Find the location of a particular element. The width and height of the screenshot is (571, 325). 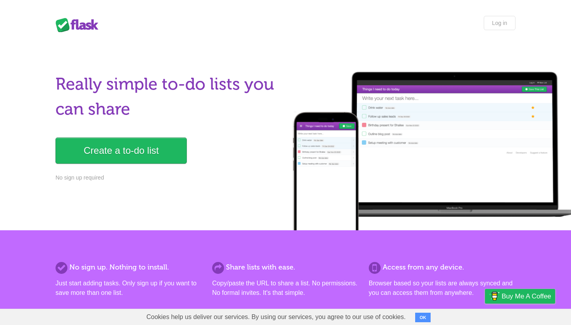

div: Flask Lists is located at coordinates (79, 25).